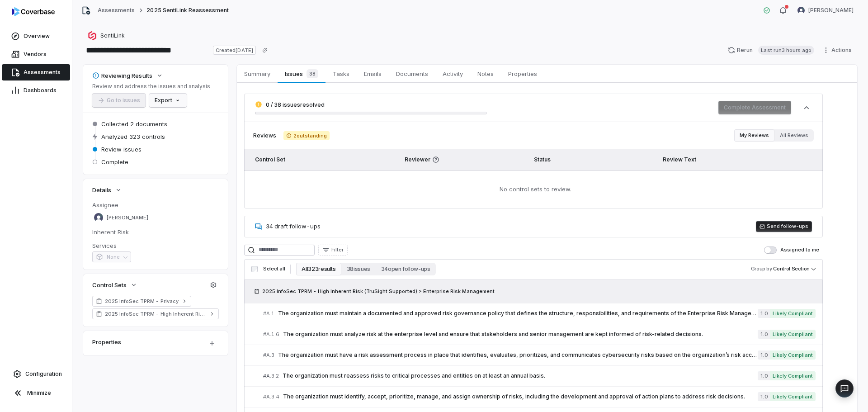  I want to click on span: 2025 InfoSec TPRM - High Inherent Risk (TruSight Supported) > Enterprise Risk Management, so click(378, 291).